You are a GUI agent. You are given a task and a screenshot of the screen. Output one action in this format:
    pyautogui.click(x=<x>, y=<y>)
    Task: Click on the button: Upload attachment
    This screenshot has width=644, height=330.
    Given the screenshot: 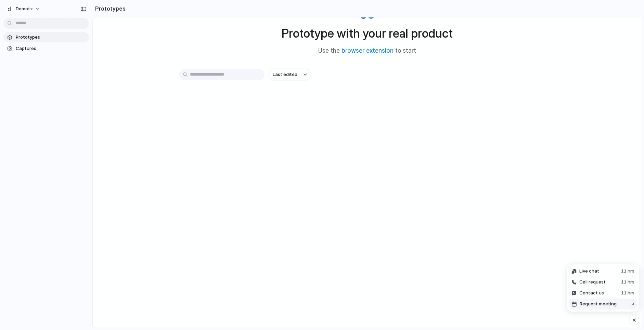 What is the action you would take?
    pyautogui.click(x=13, y=227)
    